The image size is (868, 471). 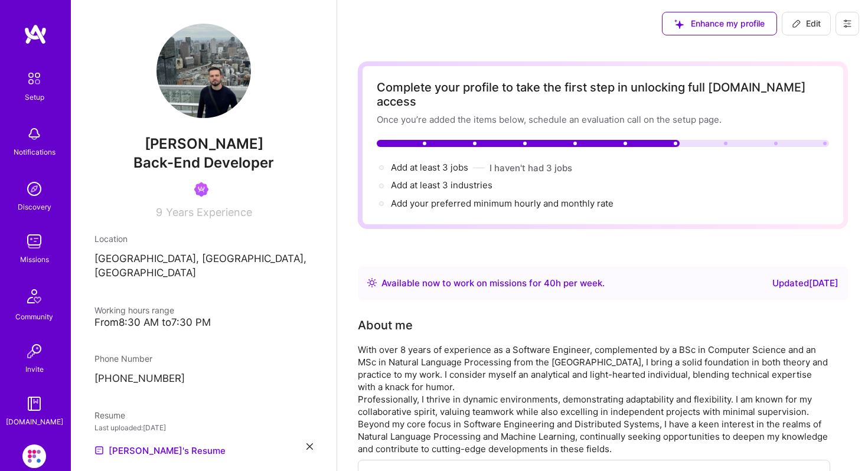 I want to click on div: Location, so click(x=203, y=239).